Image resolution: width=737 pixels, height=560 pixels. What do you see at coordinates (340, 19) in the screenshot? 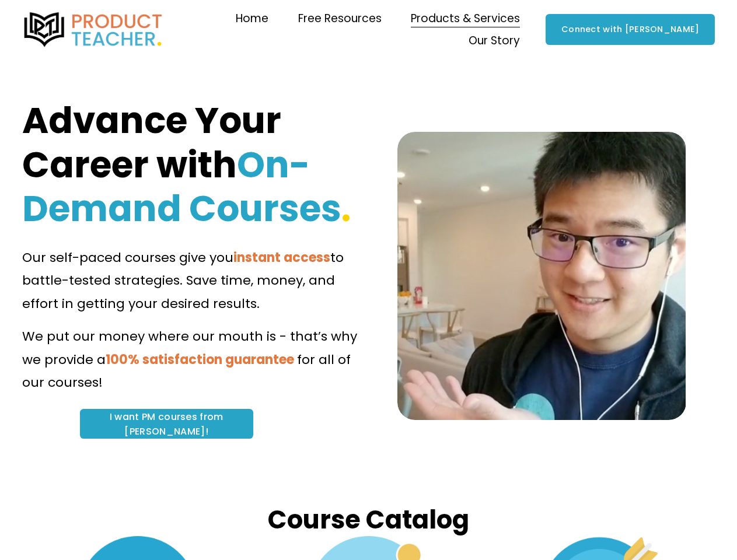
I see `span: Free Resources` at bounding box center [340, 19].